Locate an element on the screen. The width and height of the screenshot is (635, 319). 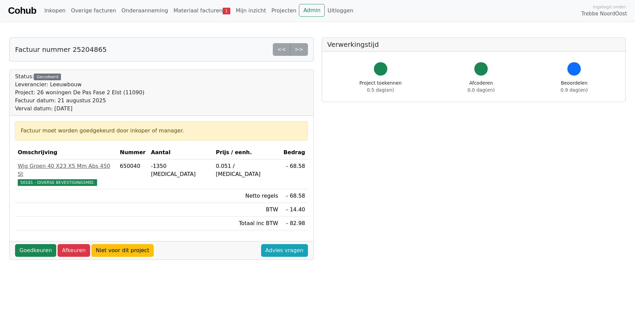
a: Onderaanneming is located at coordinates (145, 11).